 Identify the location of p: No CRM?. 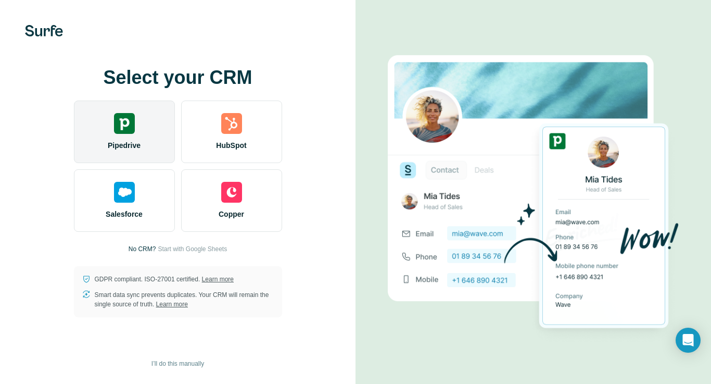
(142, 249).